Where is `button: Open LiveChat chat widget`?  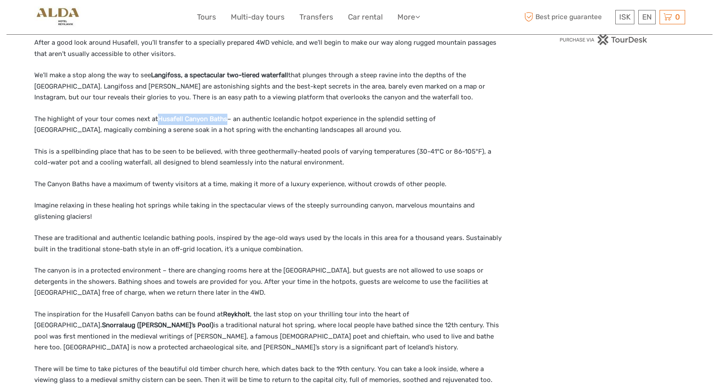
button: Open LiveChat chat widget is located at coordinates (105, 19).